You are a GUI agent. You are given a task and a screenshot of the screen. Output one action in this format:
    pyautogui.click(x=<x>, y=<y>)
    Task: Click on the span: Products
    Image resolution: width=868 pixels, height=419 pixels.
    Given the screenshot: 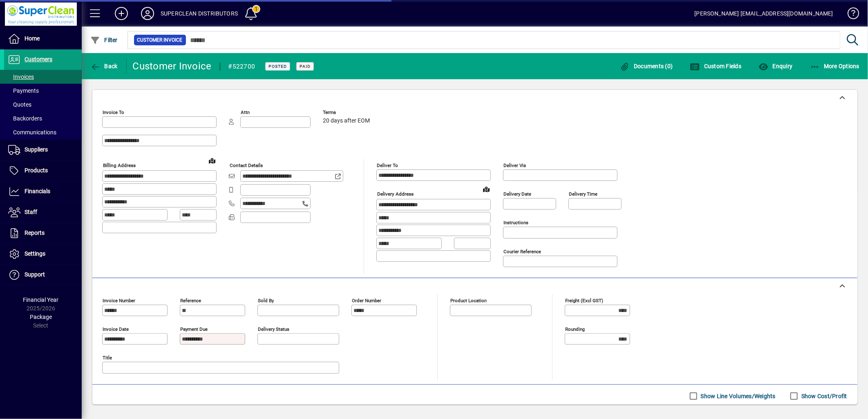 What is the action you would take?
    pyautogui.click(x=36, y=170)
    